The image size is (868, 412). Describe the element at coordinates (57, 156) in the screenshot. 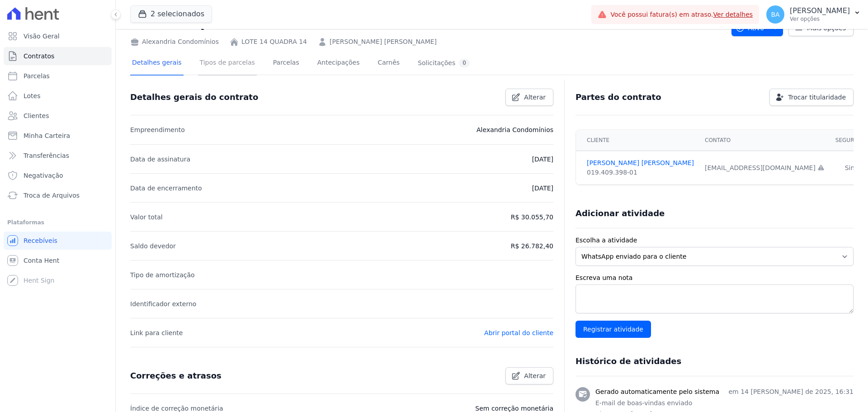

I see `a: Transferências` at that location.